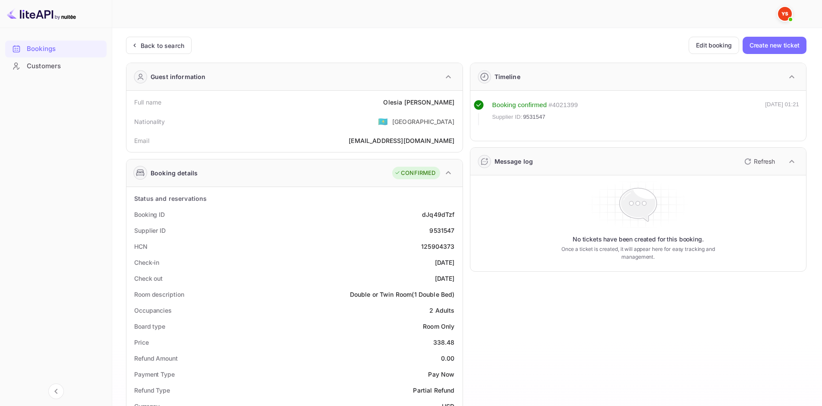 Image resolution: width=822 pixels, height=406 pixels. Describe the element at coordinates (434, 390) in the screenshot. I see `div: Partial Refund` at that location.